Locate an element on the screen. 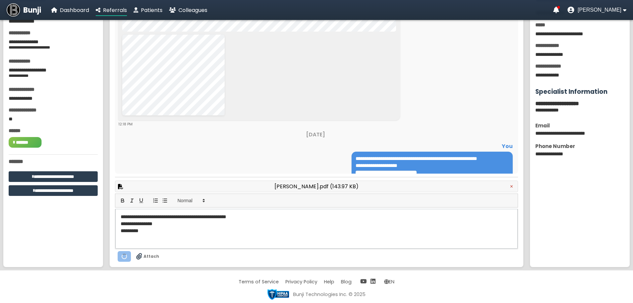  a: Patients is located at coordinates (148, 10).